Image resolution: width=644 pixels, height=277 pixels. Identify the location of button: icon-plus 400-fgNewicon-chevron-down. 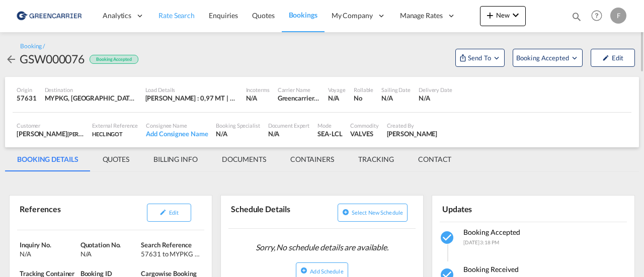
(503, 16).